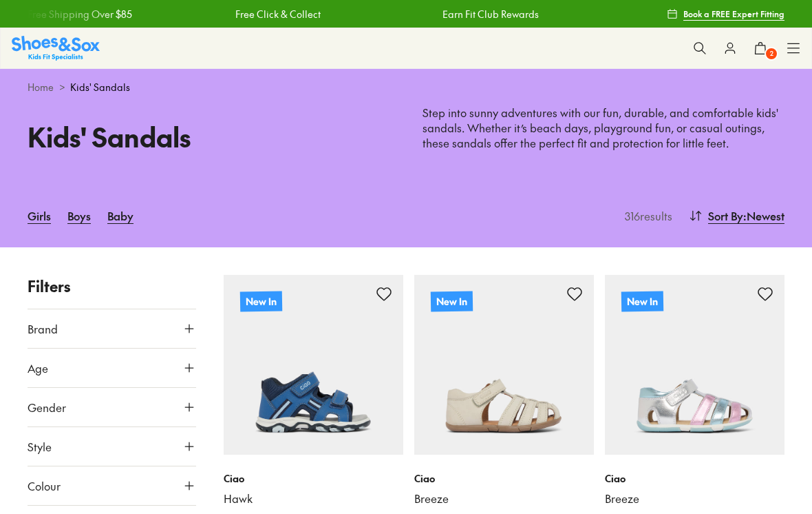  What do you see at coordinates (636, 14) in the screenshot?
I see `a: Free Shipping Over $85` at bounding box center [636, 14].